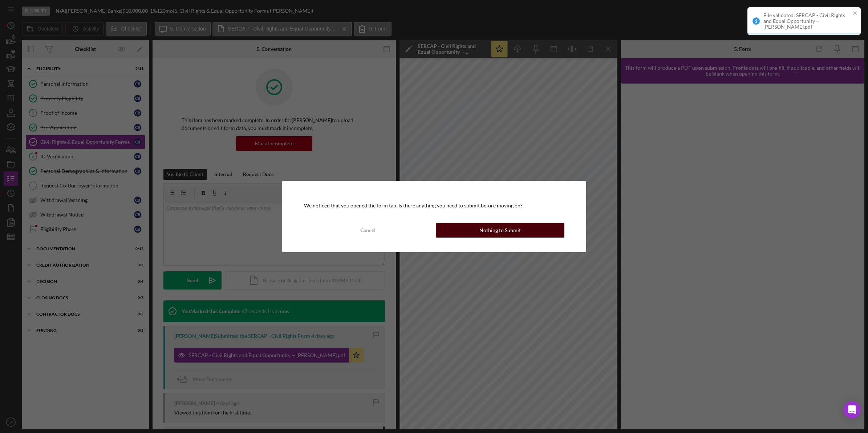 The height and width of the screenshot is (433, 868). What do you see at coordinates (500, 230) in the screenshot?
I see `button: Nothing to Submit` at bounding box center [500, 230].